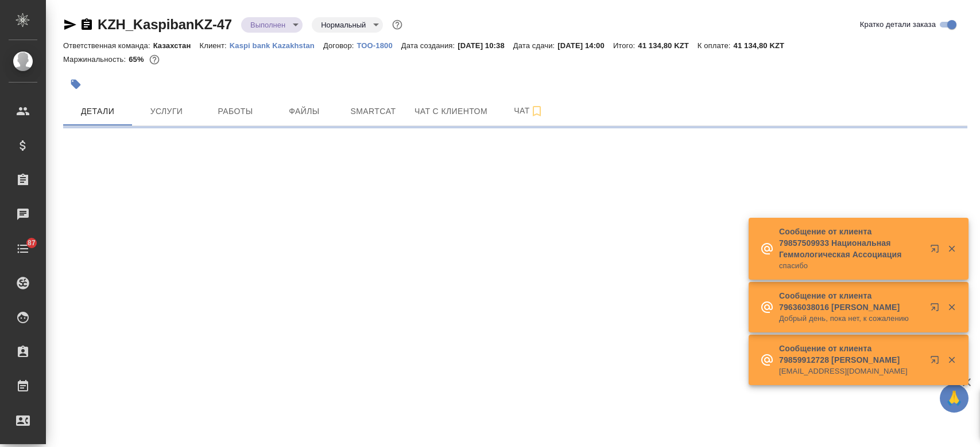 The width and height of the screenshot is (980, 447). Describe the element at coordinates (429, 45) in the screenshot. I see `p: Дата создания:` at that location.